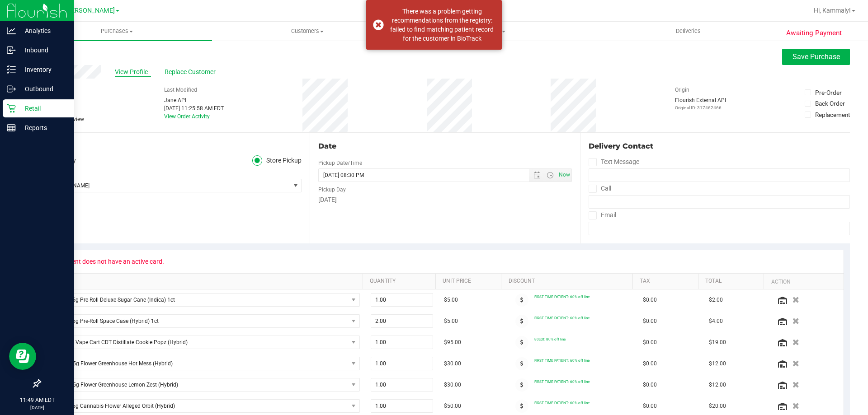 This screenshot has width=868, height=415. What do you see at coordinates (170, 146) in the screenshot?
I see `div: Location` at bounding box center [170, 146].